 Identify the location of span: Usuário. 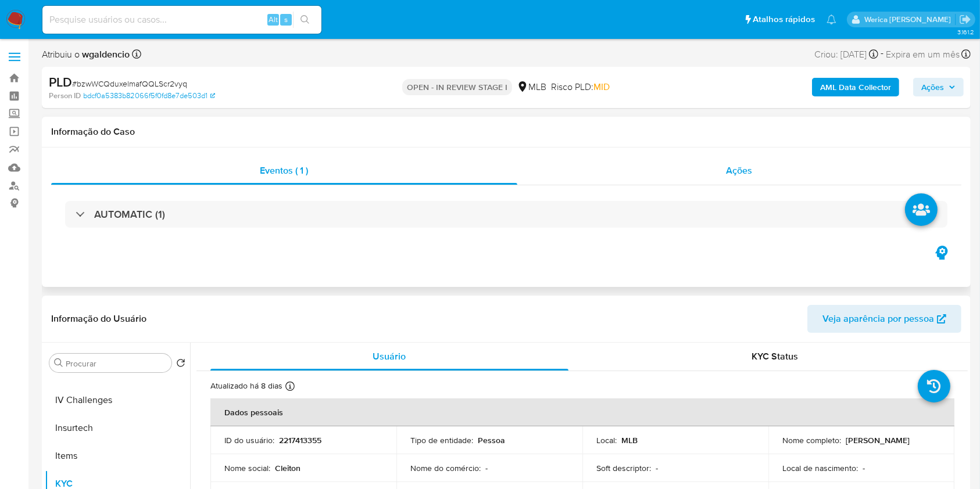
(389, 356).